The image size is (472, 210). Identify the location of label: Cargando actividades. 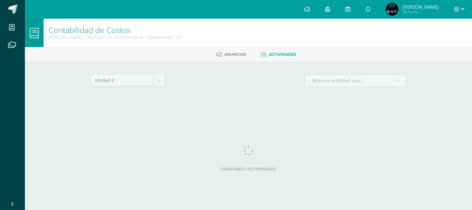
(249, 169).